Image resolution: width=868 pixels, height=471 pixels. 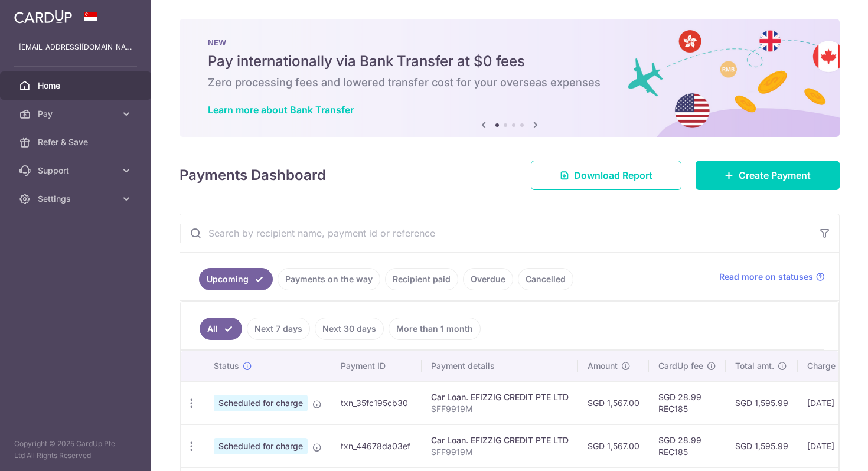 What do you see at coordinates (376, 403) in the screenshot?
I see `td: txn_35fc195cb30` at bounding box center [376, 403].